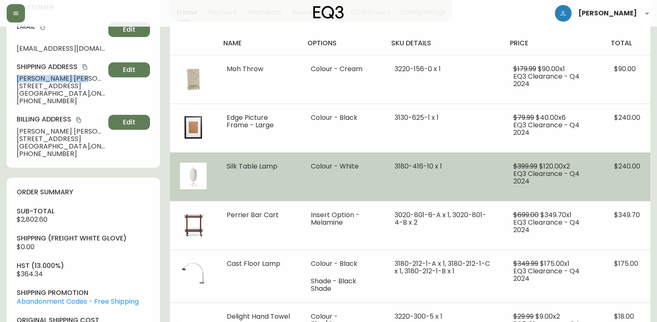 The height and width of the screenshot is (322, 657). I want to click on span: $175.00 x 1, so click(554, 264).